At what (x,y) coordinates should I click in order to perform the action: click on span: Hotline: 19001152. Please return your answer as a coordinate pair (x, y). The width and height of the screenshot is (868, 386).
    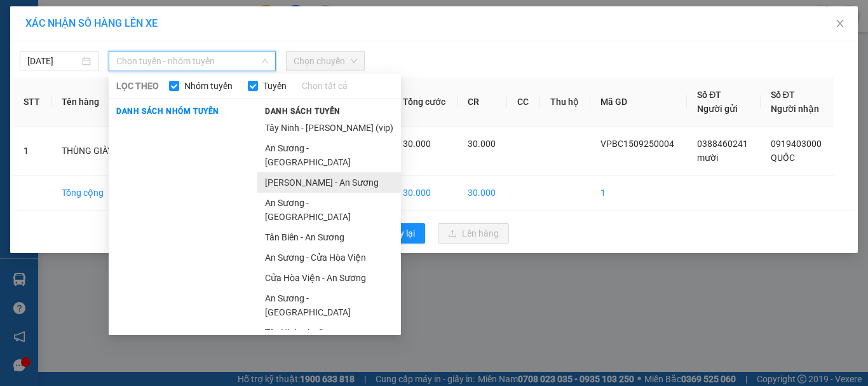
    Looking at the image, I should click on (128, 60).